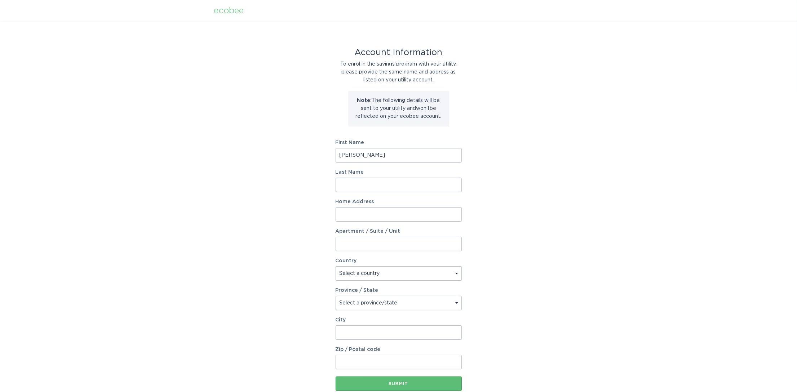 This screenshot has height=392, width=797. What do you see at coordinates (398, 143) in the screenshot?
I see `label: First Name` at bounding box center [398, 143].